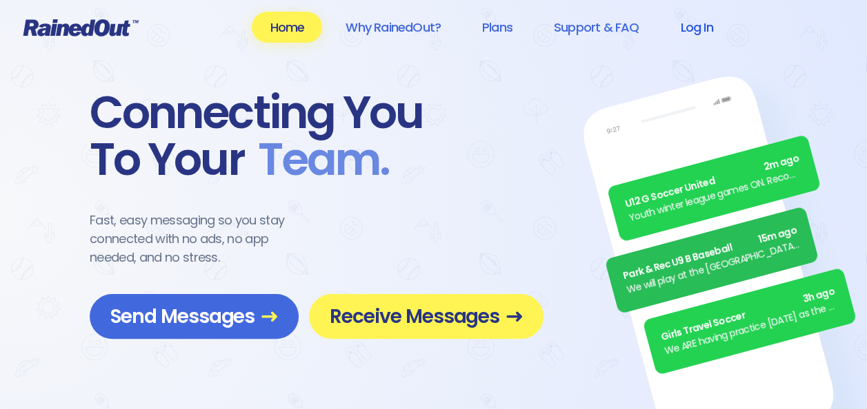  I want to click on div: Youth winter league games ON. Recommend running shoes/sneakers for players as option for footwear., so click(716, 196).